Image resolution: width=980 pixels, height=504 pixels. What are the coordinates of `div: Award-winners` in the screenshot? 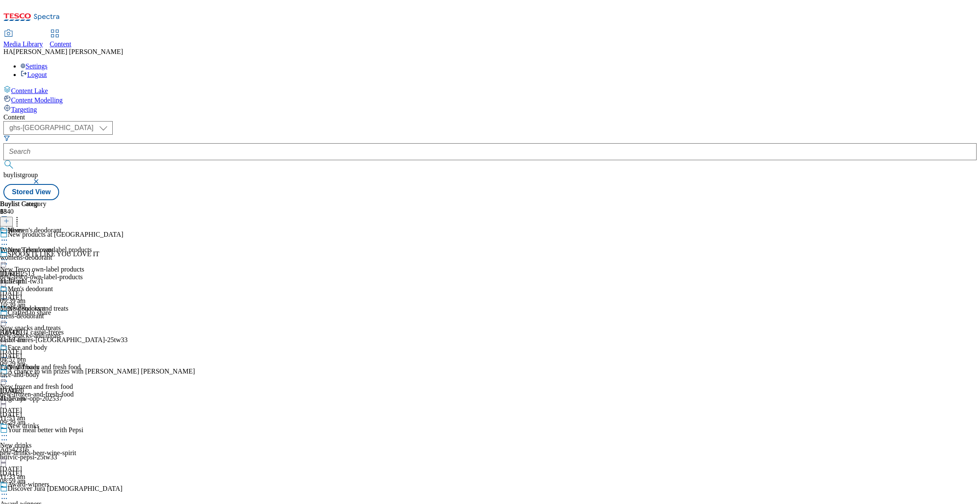 It's located at (28, 485).